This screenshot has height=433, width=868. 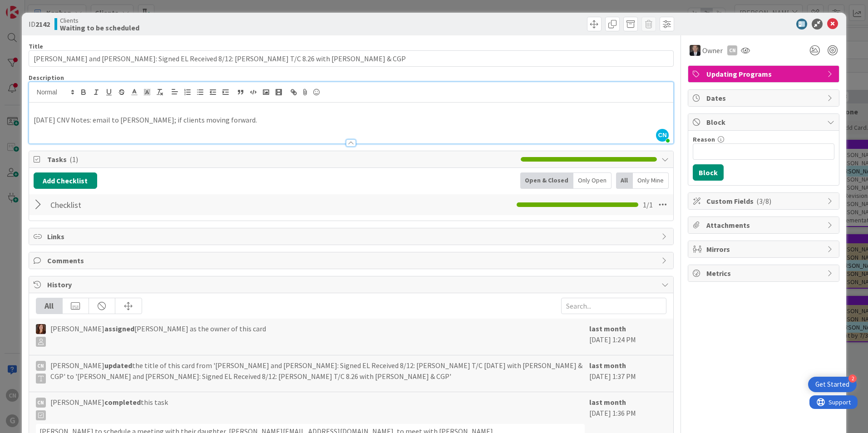 What do you see at coordinates (547, 180) in the screenshot?
I see `div: Open & Closed` at bounding box center [547, 180].